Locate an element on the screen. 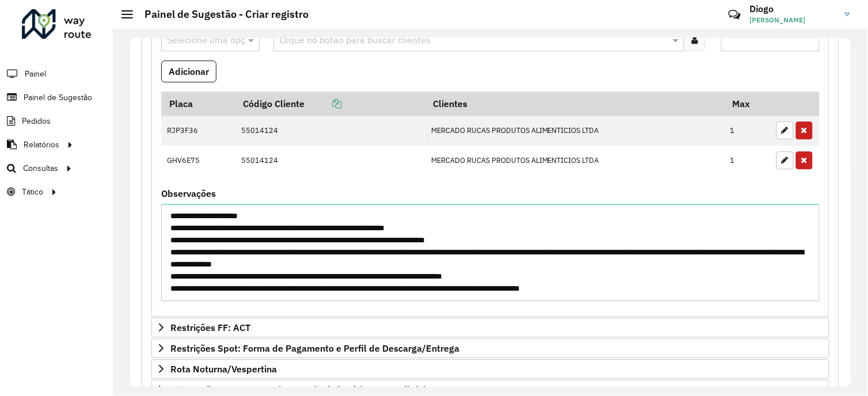 This screenshot has width=868, height=396. span: Restrições FF: ACT is located at coordinates (210, 328).